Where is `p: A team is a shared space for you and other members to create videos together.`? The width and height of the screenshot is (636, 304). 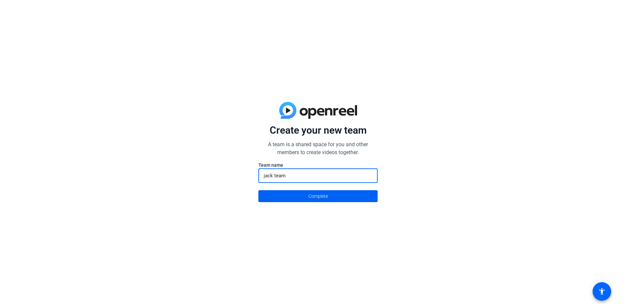
p: A team is a shared space for you and other members to create videos together. is located at coordinates (318, 149).